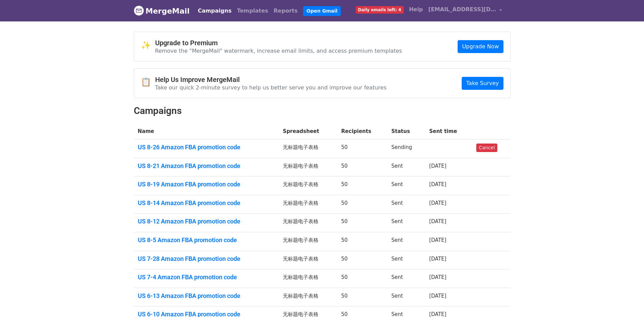  I want to click on th: Recipients, so click(362, 131).